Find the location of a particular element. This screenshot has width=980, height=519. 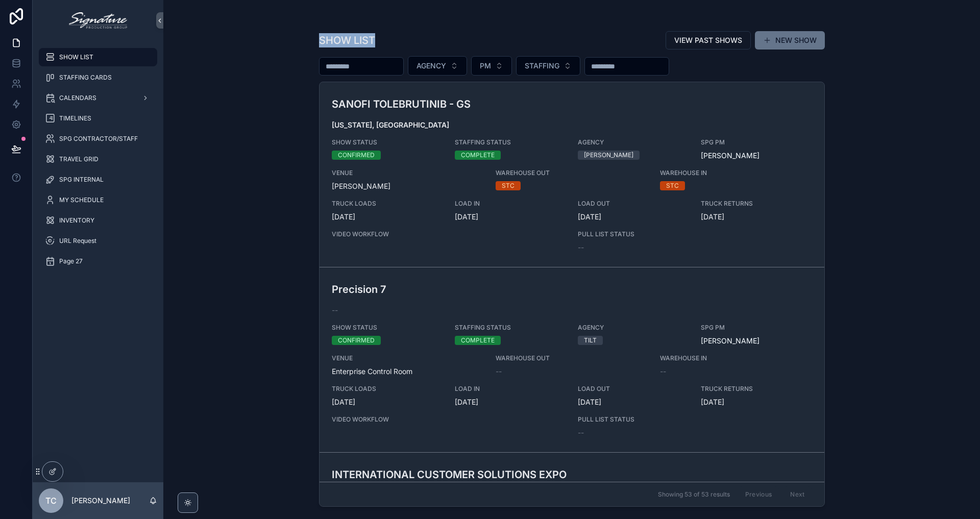

h3: SANOFI TOLEBRUTINIB - GS is located at coordinates (489, 104).